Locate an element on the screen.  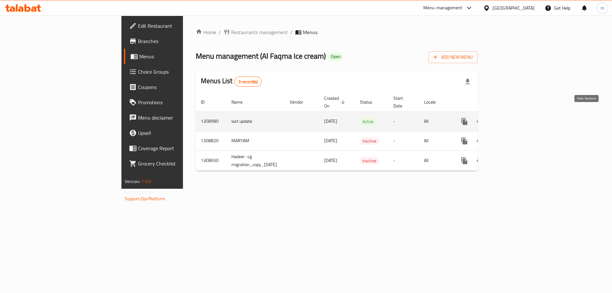
span: 1.0.0 is located at coordinates (146, 181).